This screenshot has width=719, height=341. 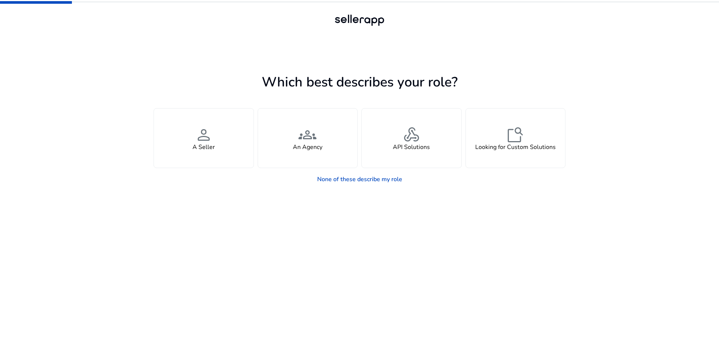 What do you see at coordinates (308, 138) in the screenshot?
I see `button: groupsAn Agency` at bounding box center [308, 138].